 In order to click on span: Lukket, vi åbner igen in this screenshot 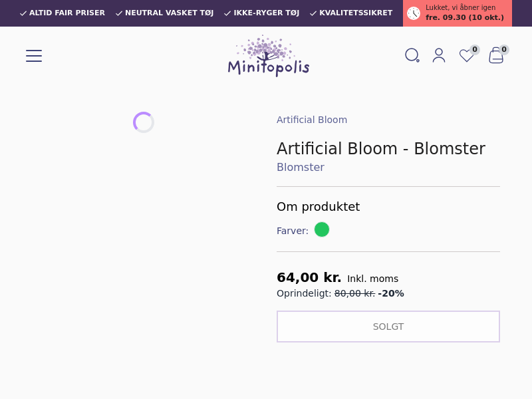, I will do `click(460, 7)`.